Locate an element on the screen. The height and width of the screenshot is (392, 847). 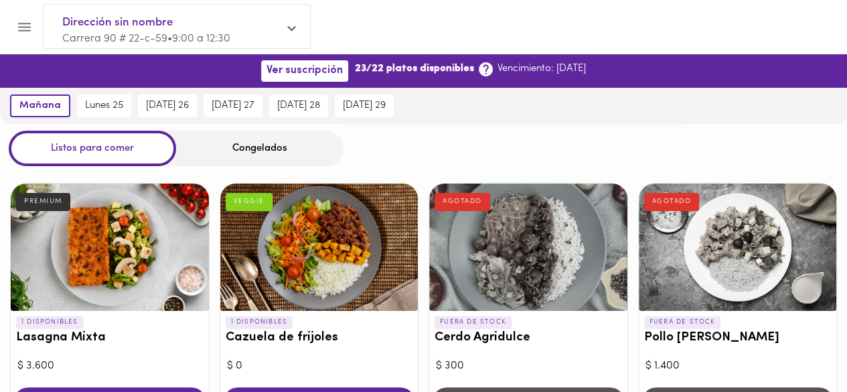
span: Dirección sin nombre is located at coordinates (170, 23).